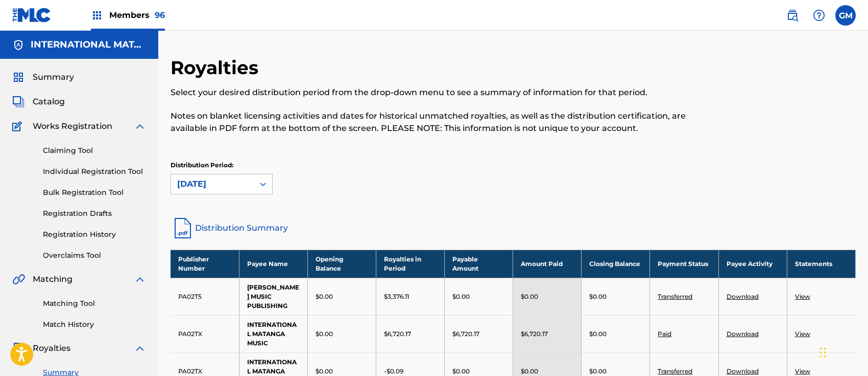 Image resolution: width=868 pixels, height=376 pixels. What do you see at coordinates (684, 263) in the screenshot?
I see `th: Payment Status` at bounding box center [684, 263].